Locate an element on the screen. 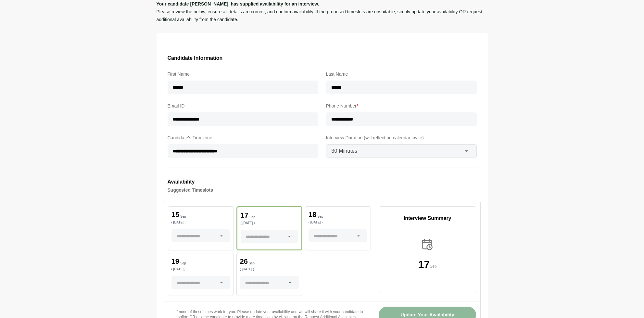  p: Please review the below, ensure all details are correct, and confirm availability. If the propose... is located at coordinates (322, 15).